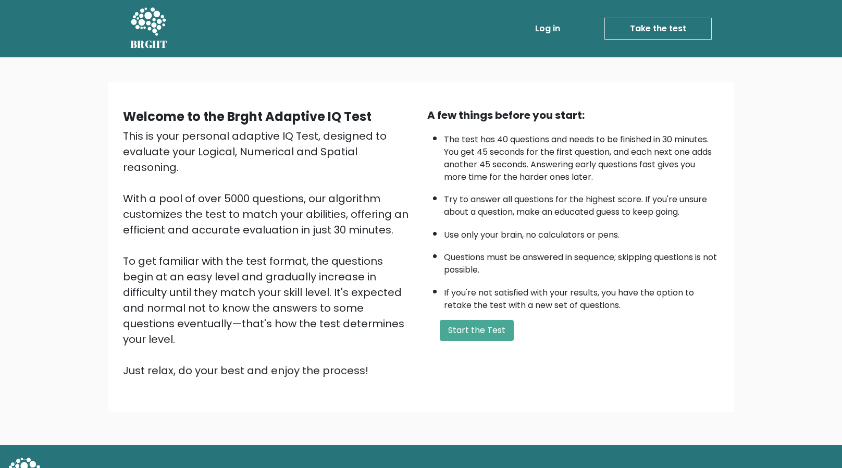 Image resolution: width=842 pixels, height=468 pixels. Describe the element at coordinates (247, 116) in the screenshot. I see `b: Welcome to the Brght Adaptive IQ Test` at that location.